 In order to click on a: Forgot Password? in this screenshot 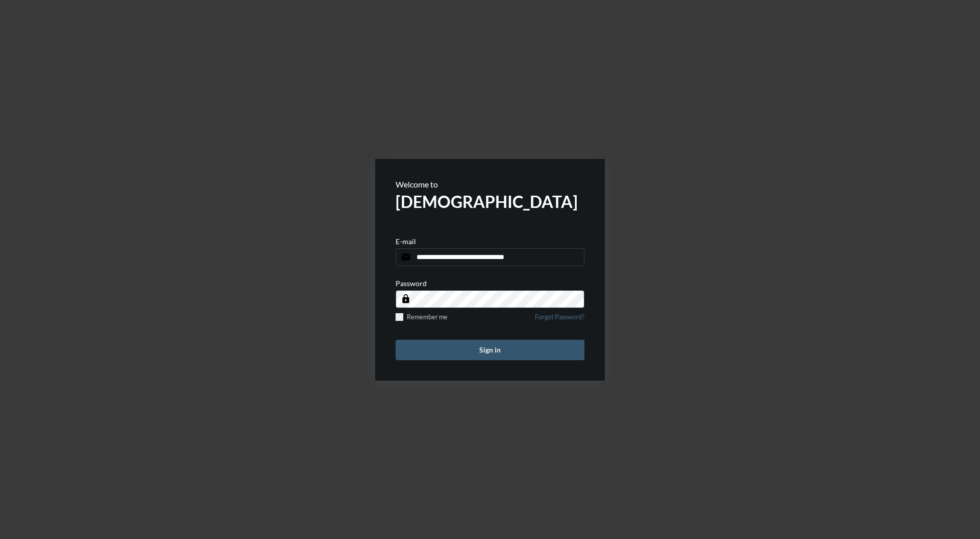, I will do `click(559, 320)`.